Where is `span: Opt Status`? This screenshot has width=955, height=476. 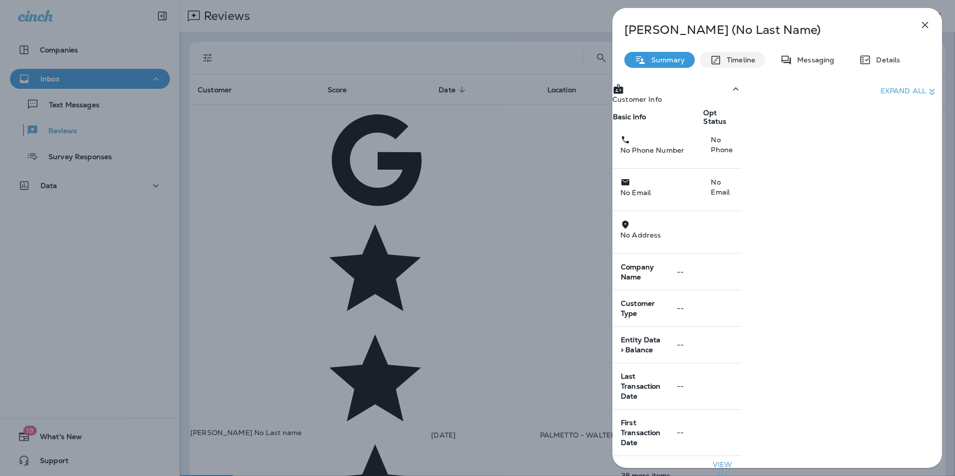
span: Opt Status is located at coordinates (715, 117).